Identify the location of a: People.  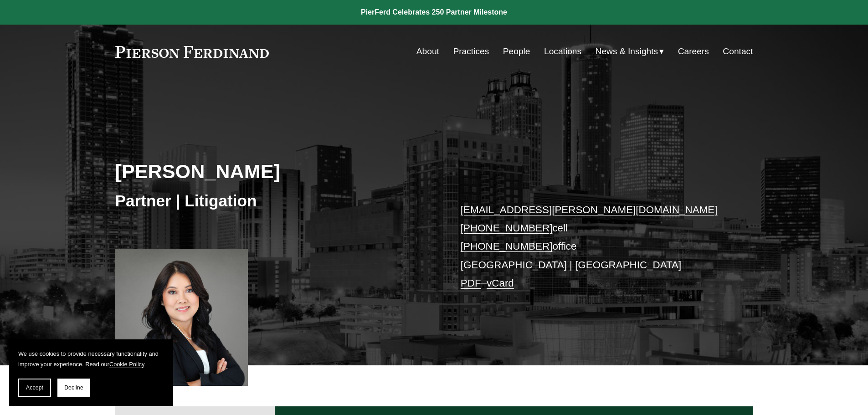
(517, 52).